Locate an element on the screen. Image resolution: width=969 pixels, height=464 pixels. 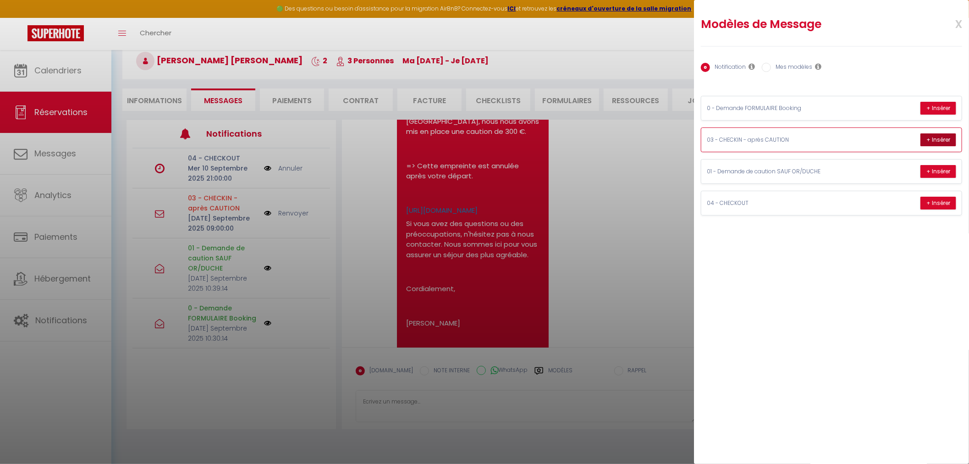
p: 01 - Demande de caution SAUF OR/DUCHE is located at coordinates (776, 171).